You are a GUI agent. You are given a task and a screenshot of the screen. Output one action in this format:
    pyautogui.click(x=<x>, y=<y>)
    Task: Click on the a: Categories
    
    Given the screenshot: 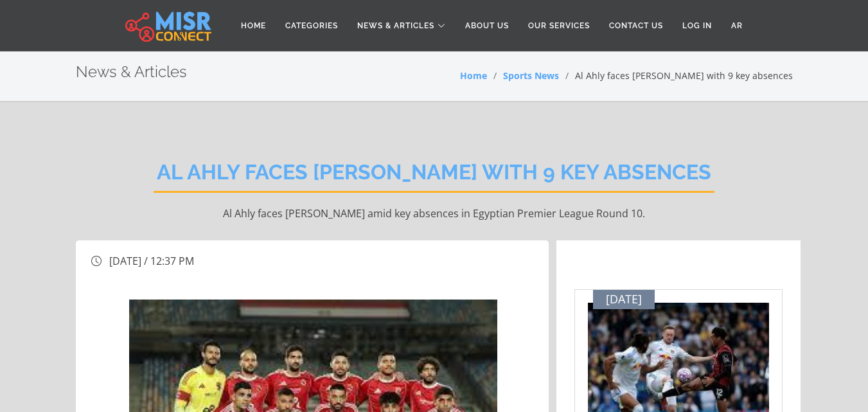 What is the action you would take?
    pyautogui.click(x=311, y=26)
    